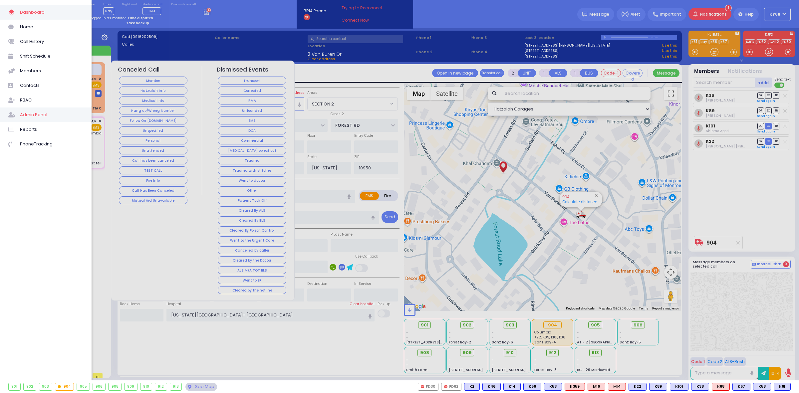 The height and width of the screenshot is (393, 799). Describe the element at coordinates (14, 387) in the screenshot. I see `div: 901` at that location.